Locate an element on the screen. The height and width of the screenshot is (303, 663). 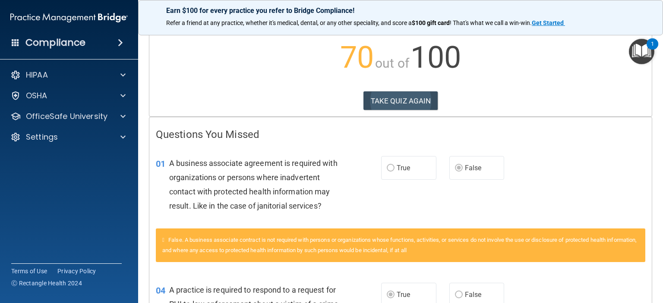
p: Earn $100 for every practice you refer to Bridge Compliance! is located at coordinates (400, 10).